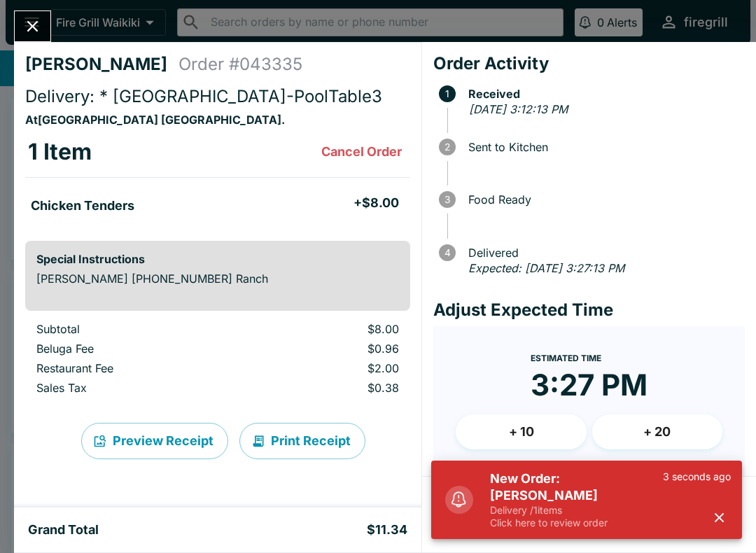 The image size is (756, 553). I want to click on button: + 10, so click(520, 432).